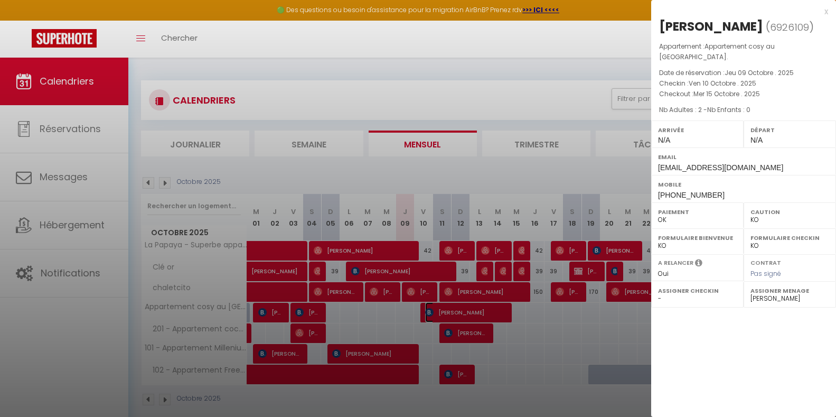 This screenshot has height=417, width=836. I want to click on label: Caution, so click(789, 212).